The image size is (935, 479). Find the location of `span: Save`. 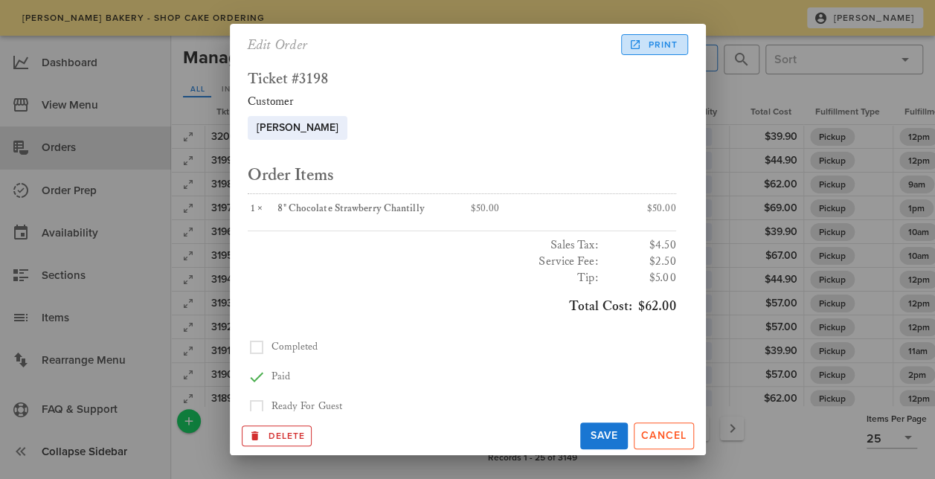

span: Save is located at coordinates (604, 435).